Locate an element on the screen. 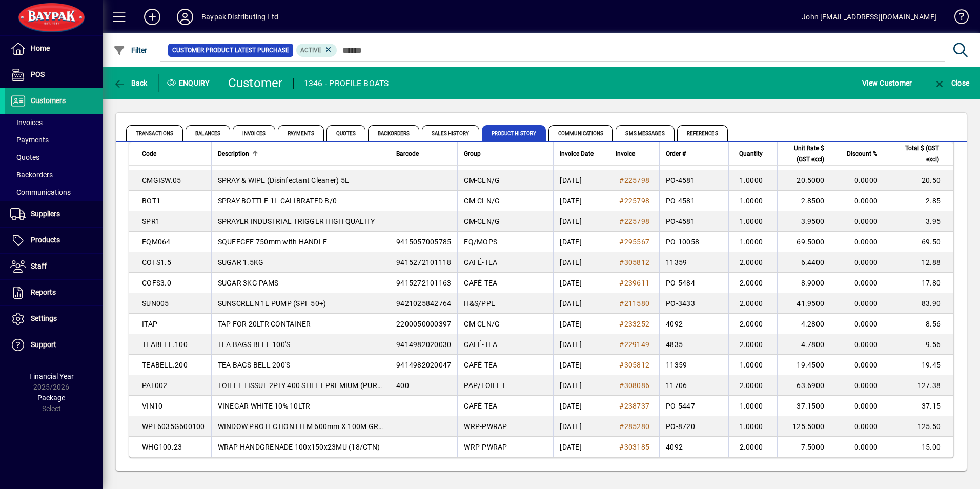  button: Add is located at coordinates (152, 17).